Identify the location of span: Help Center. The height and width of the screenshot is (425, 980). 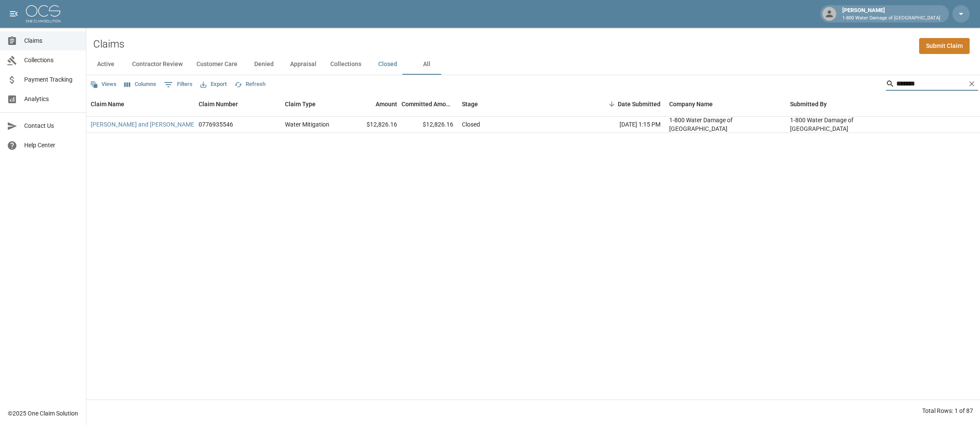
(51, 145).